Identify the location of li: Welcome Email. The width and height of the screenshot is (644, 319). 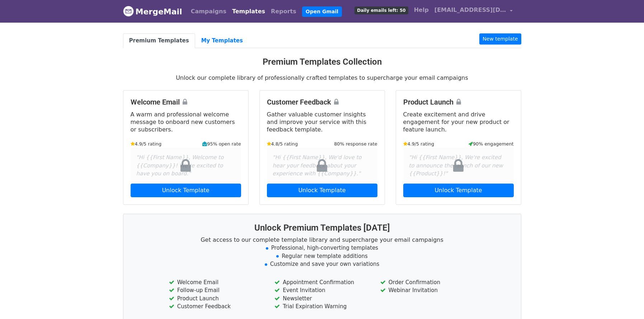
(216, 282).